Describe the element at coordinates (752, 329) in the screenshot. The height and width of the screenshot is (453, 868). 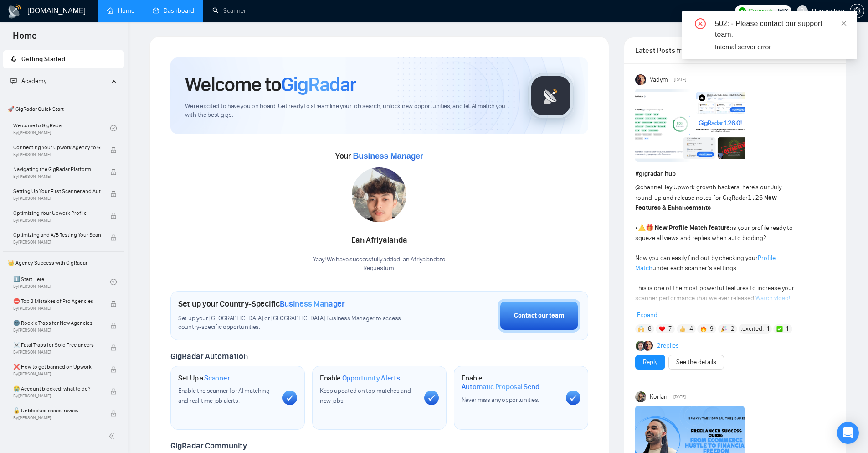
I see `span: :excited:` at that location.